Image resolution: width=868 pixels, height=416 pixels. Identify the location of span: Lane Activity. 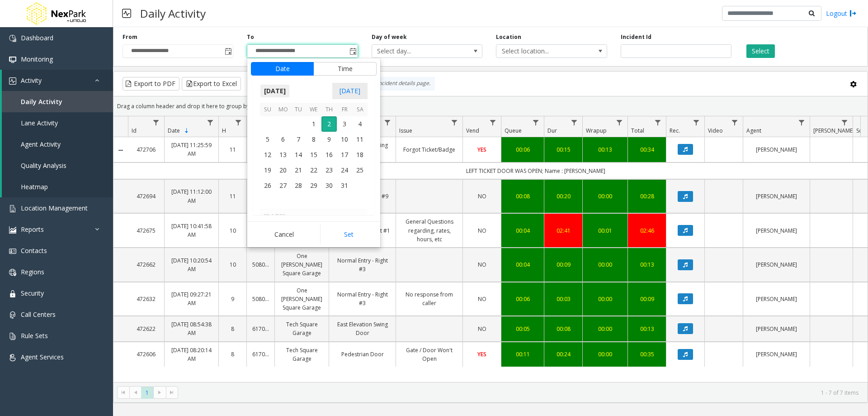
(39, 123).